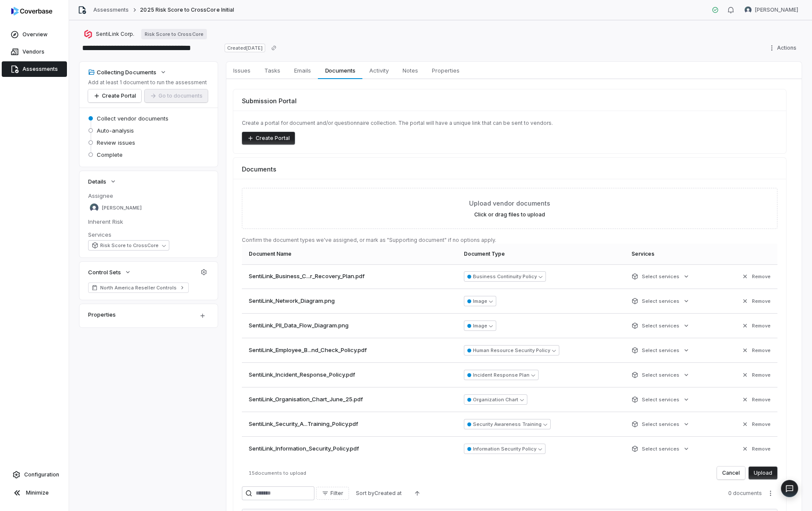 The height and width of the screenshot is (511, 812). I want to click on button: https://sentilink.com/SentiLink Corp., so click(109, 34).